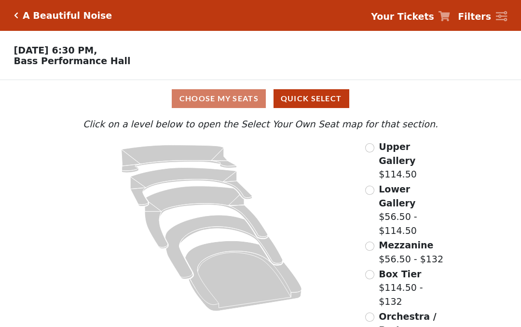 This screenshot has height=327, width=521. What do you see at coordinates (397, 153) in the screenshot?
I see `span: Upper Gallery` at bounding box center [397, 153].